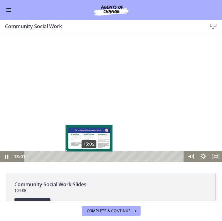 The width and height of the screenshot is (222, 221). Describe the element at coordinates (111, 211) in the screenshot. I see `button: Complete & continue` at that location.